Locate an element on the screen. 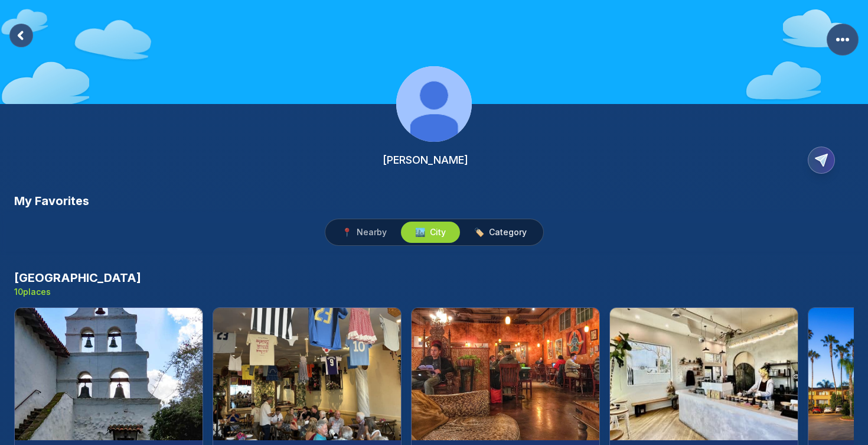  img: Lestat's on Park is located at coordinates (505, 374).